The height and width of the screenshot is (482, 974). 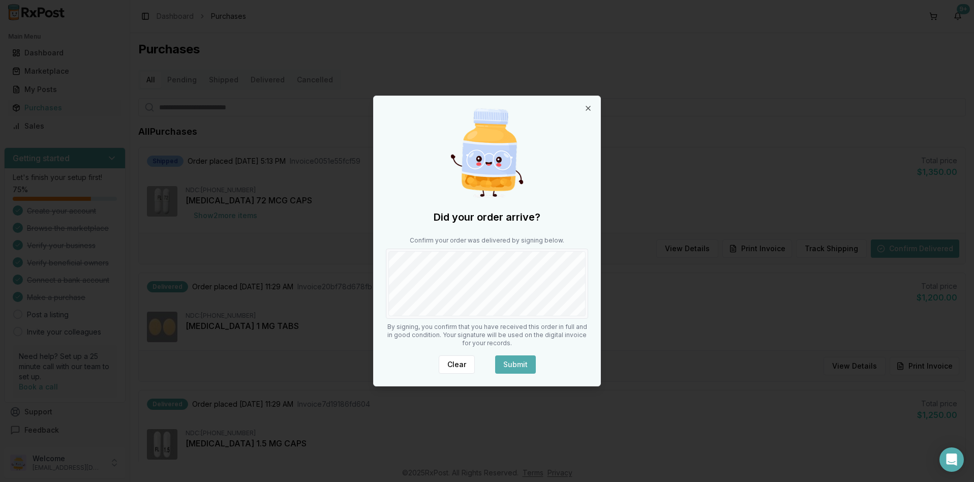 What do you see at coordinates (487, 217) in the screenshot?
I see `h2: Did your order arrive?` at bounding box center [487, 217].